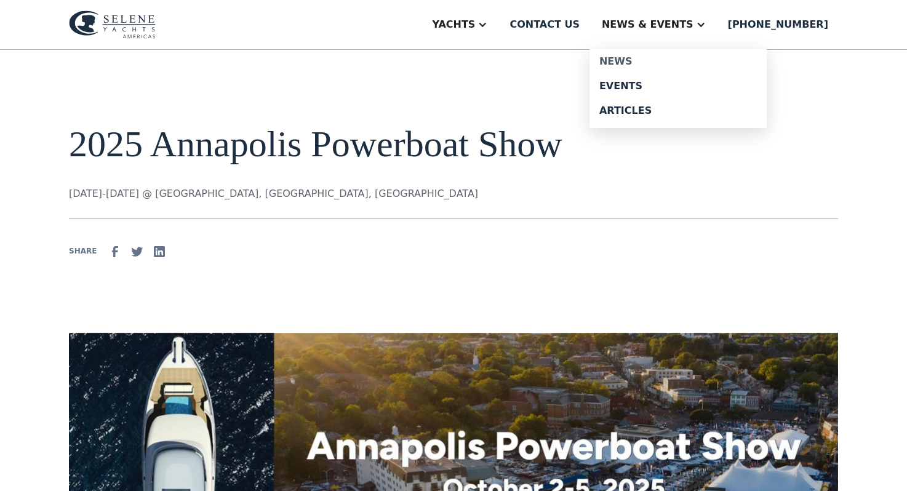  What do you see at coordinates (137, 252) in the screenshot?
I see `img: Twitter` at bounding box center [137, 252].